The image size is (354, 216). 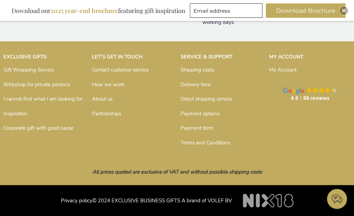 What do you see at coordinates (286, 57) in the screenshot?
I see `strong: MY ACCOUNT` at bounding box center [286, 57].